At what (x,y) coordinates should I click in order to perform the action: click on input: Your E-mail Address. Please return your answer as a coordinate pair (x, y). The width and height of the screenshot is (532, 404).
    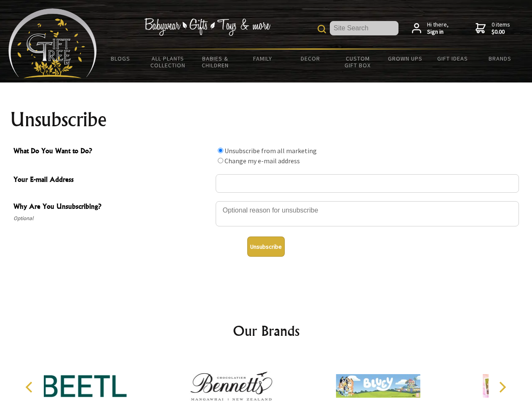
    Looking at the image, I should click on (367, 184).